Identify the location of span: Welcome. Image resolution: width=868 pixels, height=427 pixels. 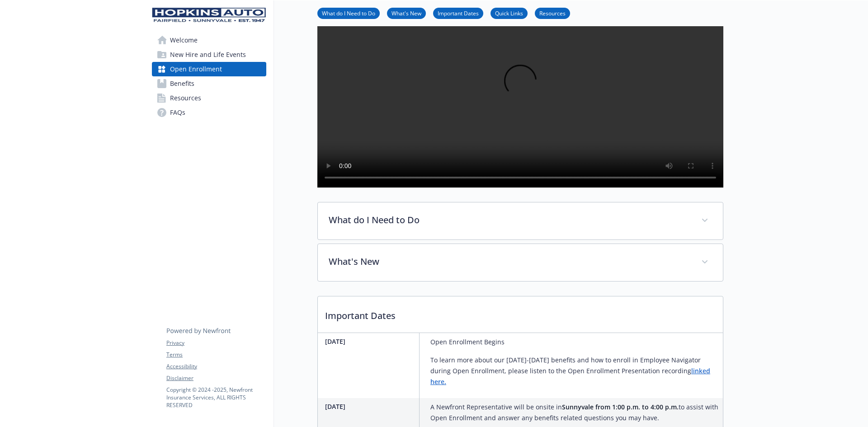
(183, 40).